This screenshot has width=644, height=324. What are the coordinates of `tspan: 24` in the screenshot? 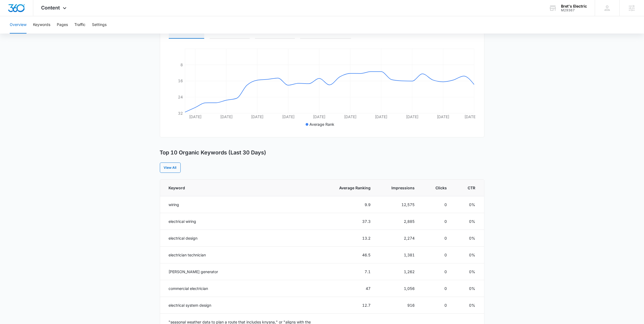 It's located at (181, 97).